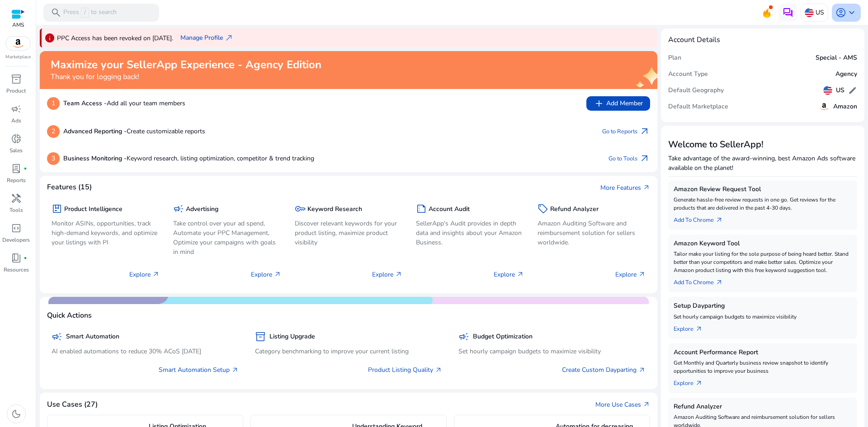 Image resolution: width=868 pixels, height=427 pixels. I want to click on span: donut_small, so click(16, 139).